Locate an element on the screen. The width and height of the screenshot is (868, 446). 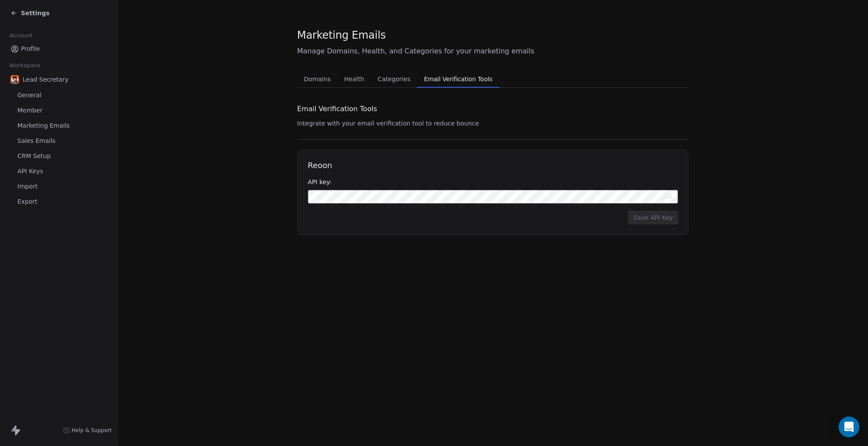
a: Profile is located at coordinates (58, 48).